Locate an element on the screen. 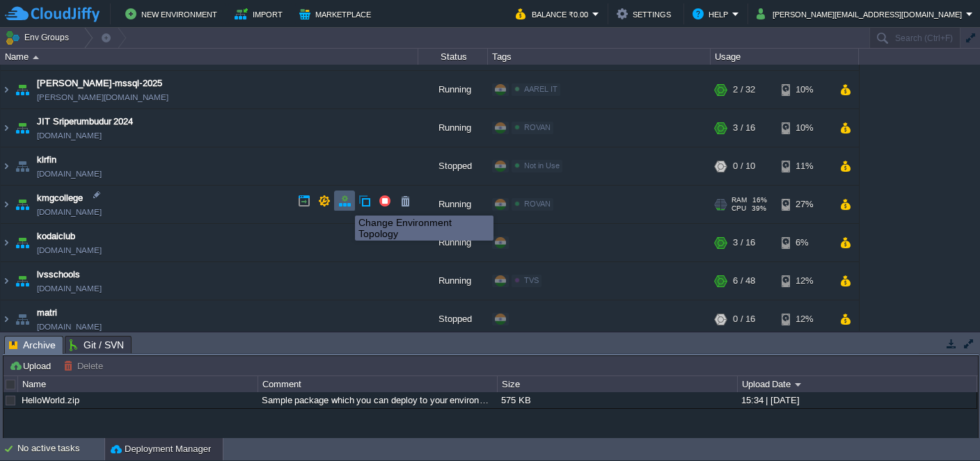  div: 0 / 16 is located at coordinates (744, 319).